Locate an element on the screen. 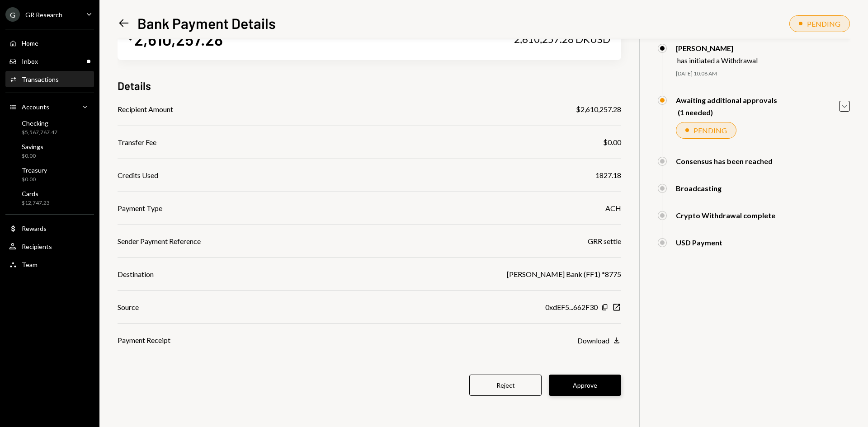 This screenshot has width=868, height=427. div: (1 needed) is located at coordinates (727, 112).